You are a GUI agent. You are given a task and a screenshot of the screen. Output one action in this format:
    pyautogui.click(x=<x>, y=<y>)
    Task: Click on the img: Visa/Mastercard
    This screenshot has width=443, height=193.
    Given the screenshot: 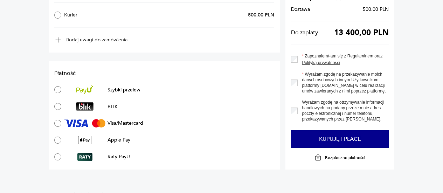 What is the action you would take?
    pyautogui.click(x=85, y=123)
    